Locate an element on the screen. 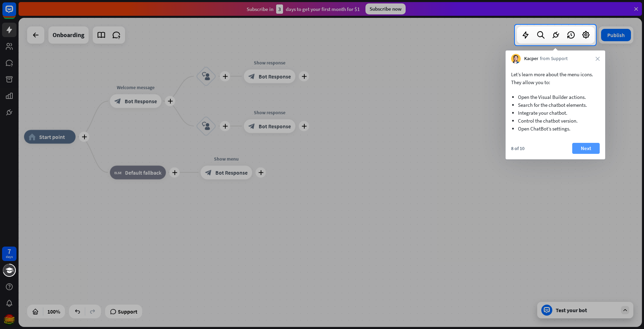  div: 8 of 10 is located at coordinates (517, 149).